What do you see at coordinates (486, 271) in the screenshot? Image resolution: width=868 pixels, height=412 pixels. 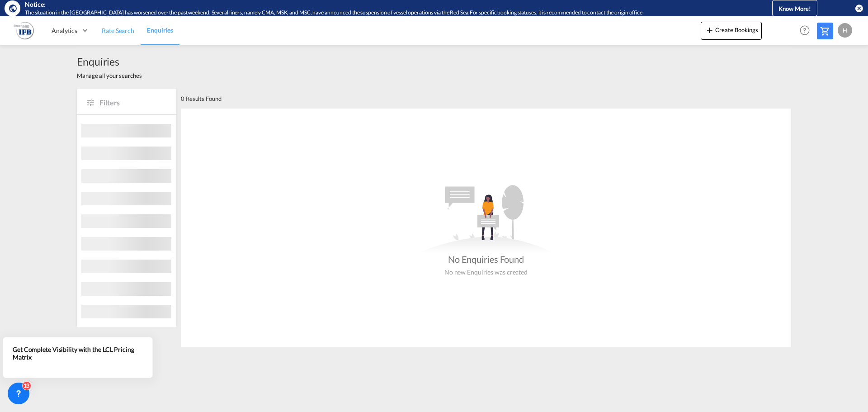 I see `div: No new Enquiries was created` at bounding box center [486, 271].